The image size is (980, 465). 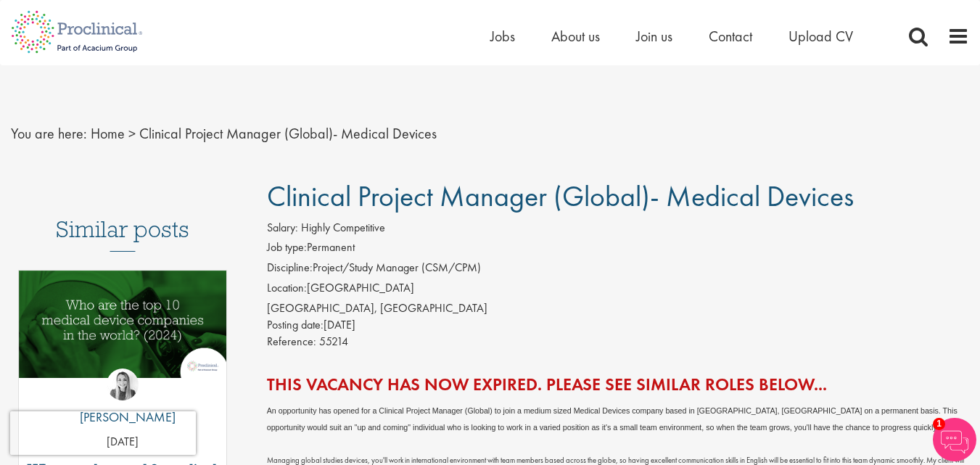 What do you see at coordinates (503, 37) in the screenshot?
I see `a: Jobs` at bounding box center [503, 37].